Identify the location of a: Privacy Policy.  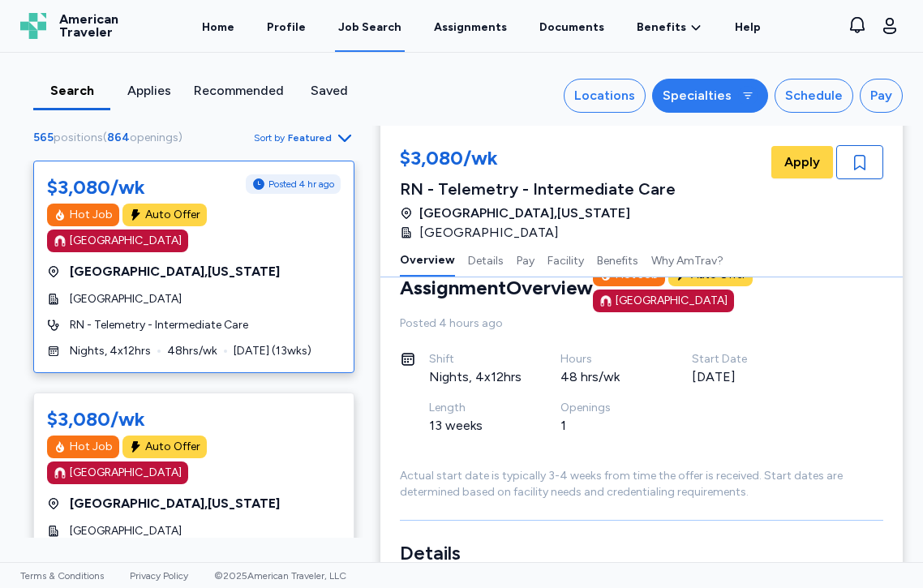
(159, 576).